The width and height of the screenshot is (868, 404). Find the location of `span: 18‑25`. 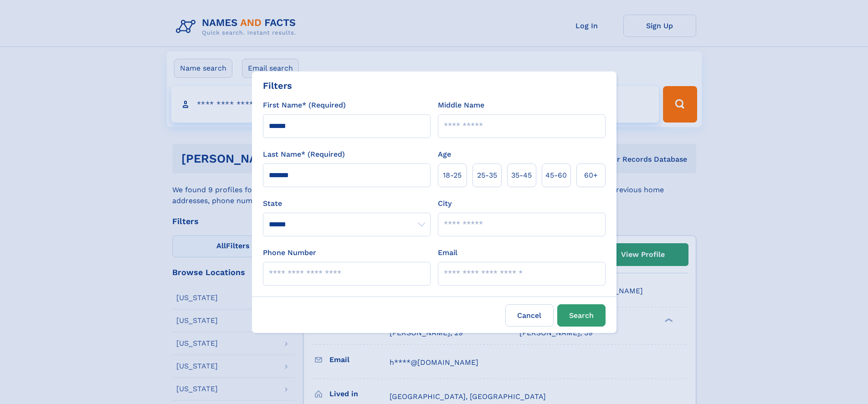

span: 18‑25 is located at coordinates (452, 175).